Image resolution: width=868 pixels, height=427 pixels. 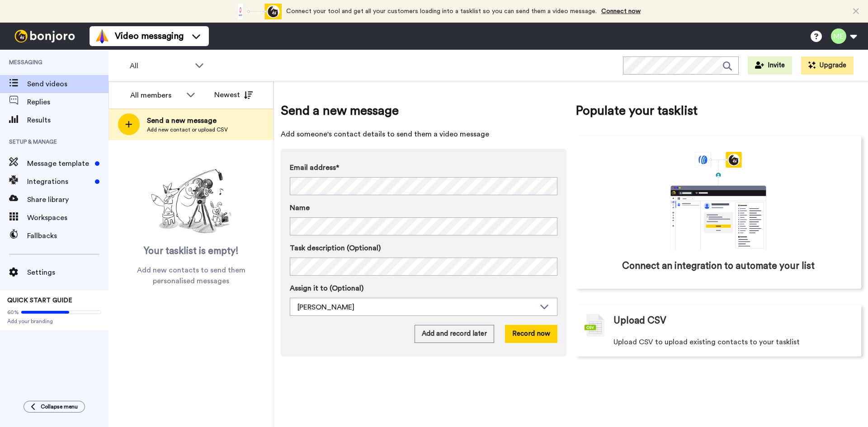 I want to click on span: Connect your tool and get all your customers loading into a tasklist so you can send them a video..., so click(x=441, y=11).